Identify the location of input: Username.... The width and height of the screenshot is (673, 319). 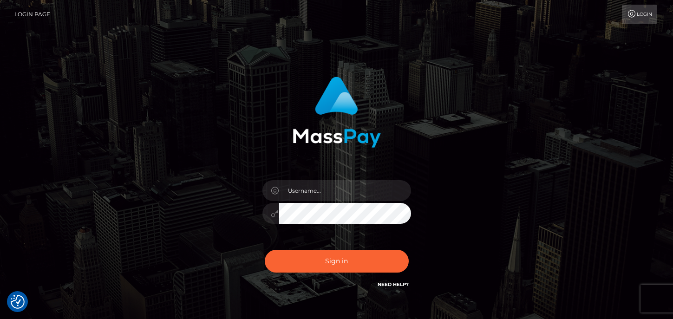
(345, 190).